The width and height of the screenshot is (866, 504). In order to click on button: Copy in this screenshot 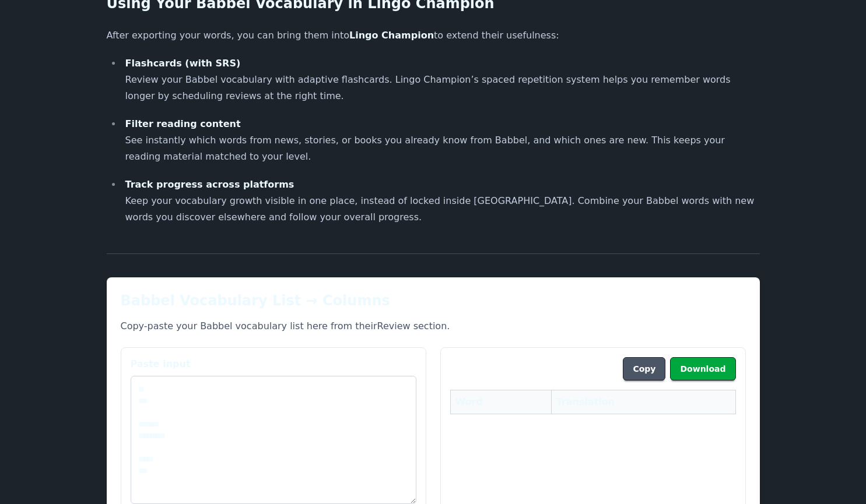, I will do `click(644, 369)`.